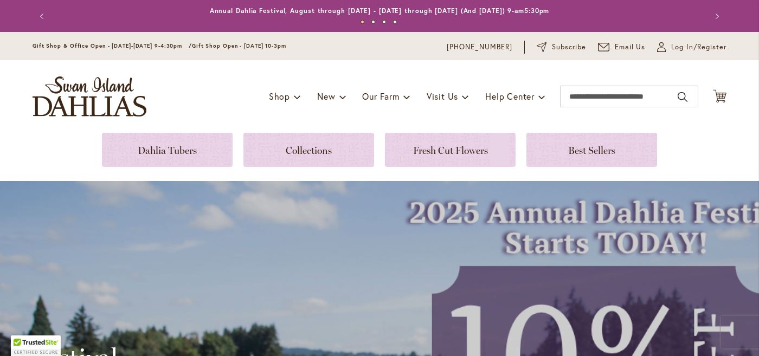  What do you see at coordinates (561, 47) in the screenshot?
I see `a: Subscribe` at bounding box center [561, 47].